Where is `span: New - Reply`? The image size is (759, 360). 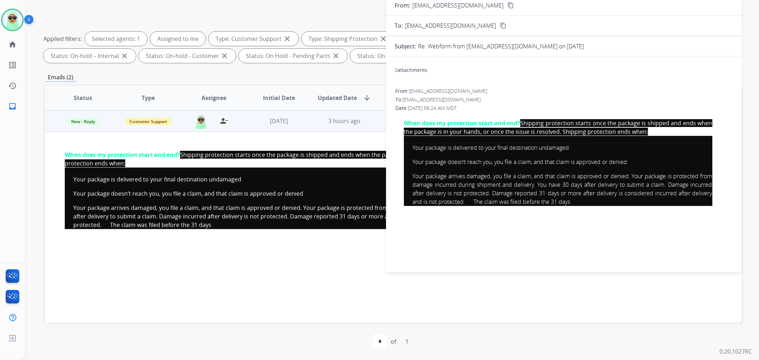
span: New - Reply is located at coordinates (83, 121).